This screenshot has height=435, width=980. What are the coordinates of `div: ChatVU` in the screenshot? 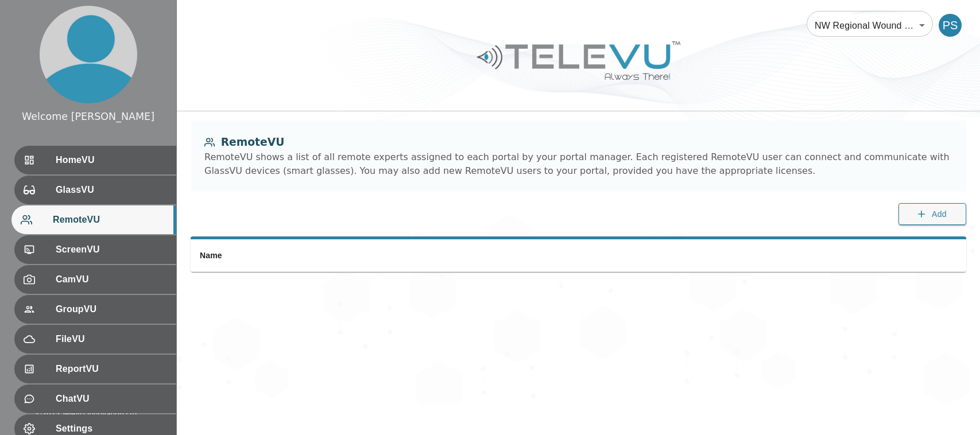 It's located at (95, 399).